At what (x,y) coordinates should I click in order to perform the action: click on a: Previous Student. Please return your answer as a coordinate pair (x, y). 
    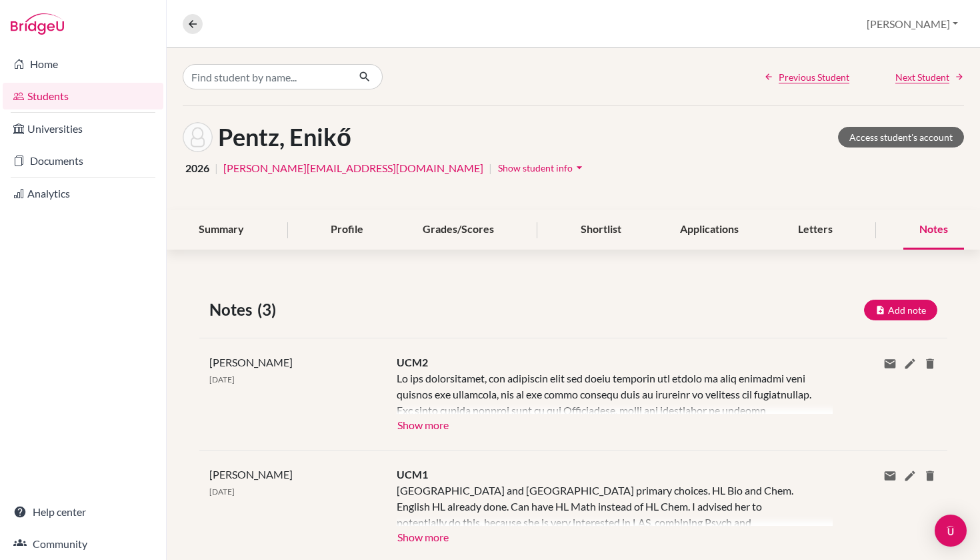
    Looking at the image, I should click on (807, 76).